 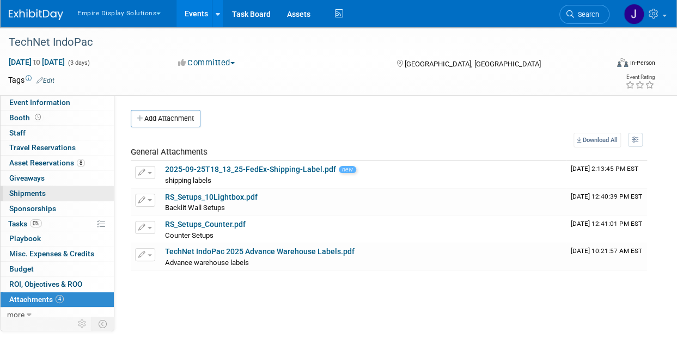 I want to click on a: Edit, so click(x=45, y=81).